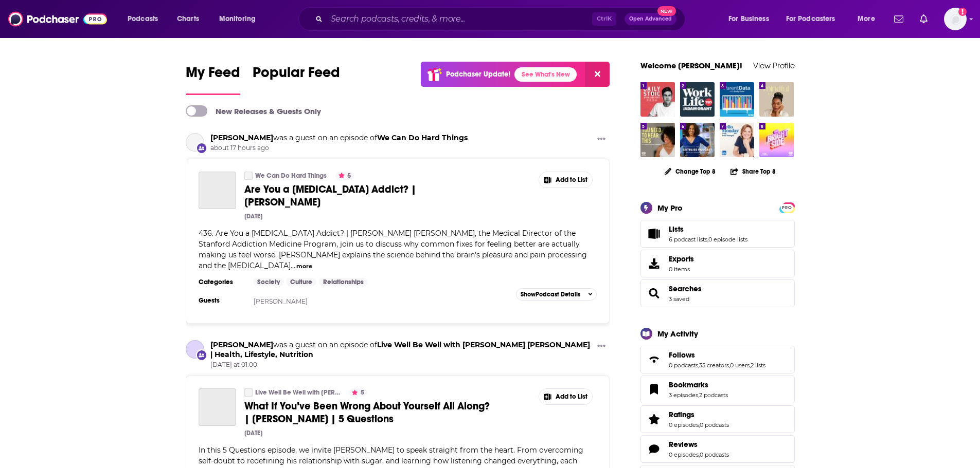  I want to click on a: You Need to Hear This with Nedra Tawwab, so click(657, 140).